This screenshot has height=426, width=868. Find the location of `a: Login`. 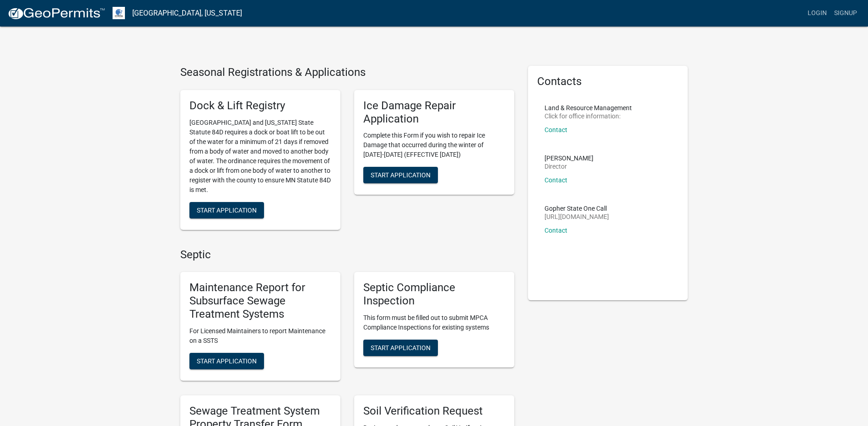

a: Login is located at coordinates (817, 13).